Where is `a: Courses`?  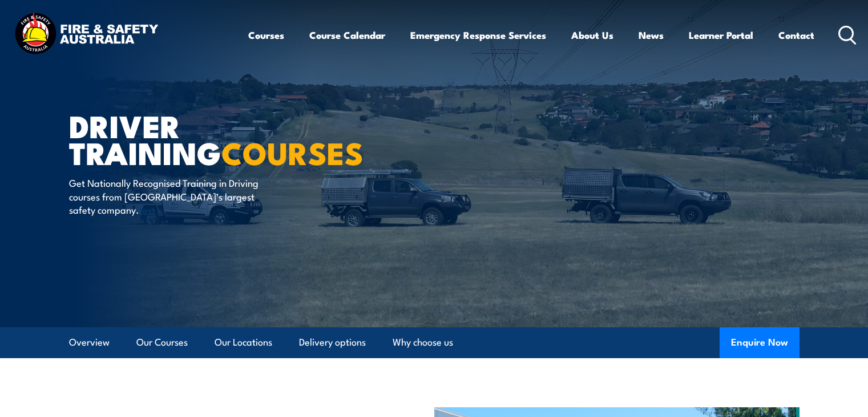
a: Courses is located at coordinates (266, 35).